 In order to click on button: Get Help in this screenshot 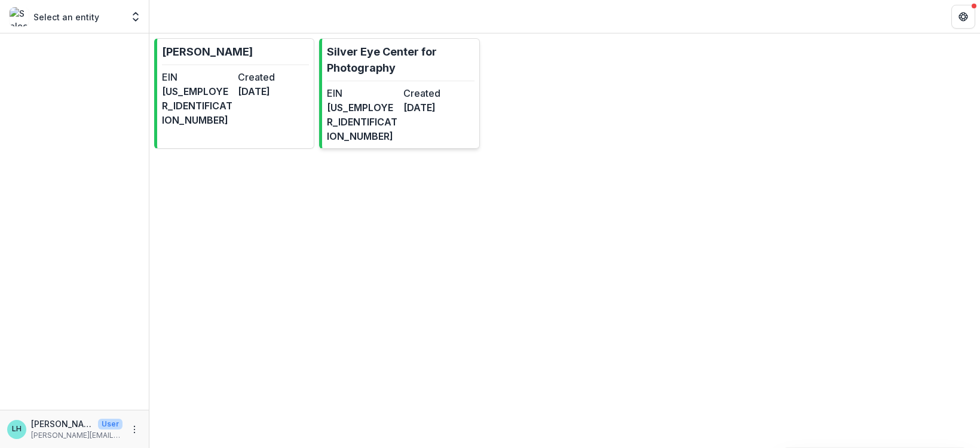, I will do `click(963, 17)`.